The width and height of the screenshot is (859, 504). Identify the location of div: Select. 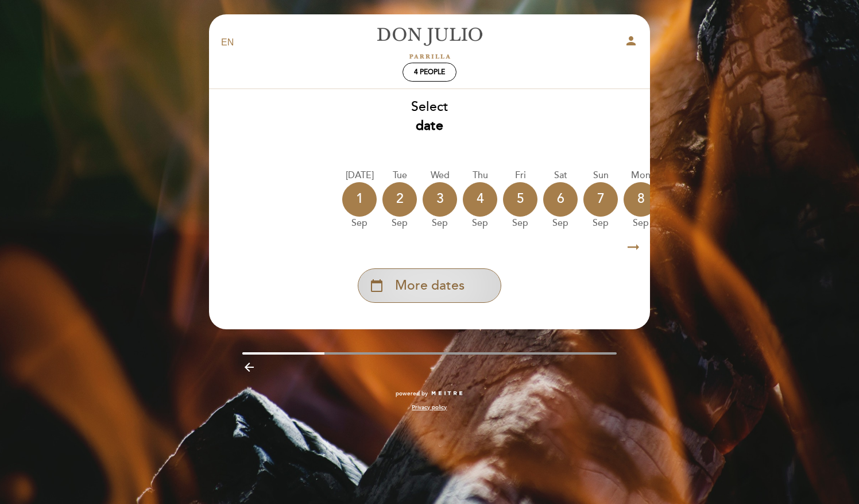
(430, 117).